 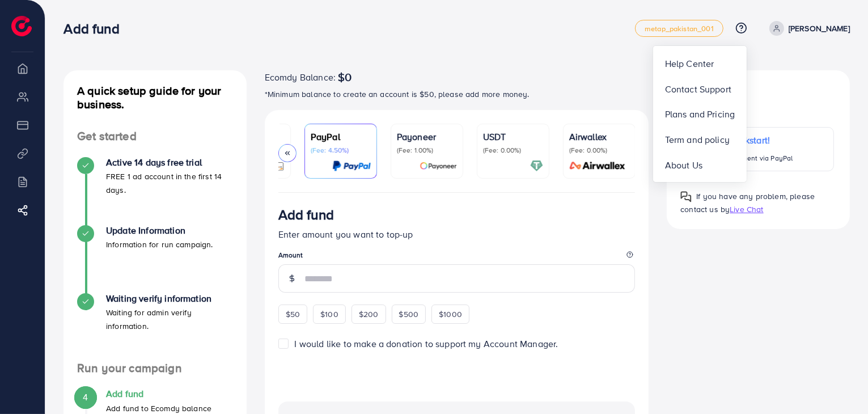 What do you see at coordinates (457, 94) in the screenshot?
I see `p: *Minimum balance to create an account is $50, please add more money.` at bounding box center [457, 94].